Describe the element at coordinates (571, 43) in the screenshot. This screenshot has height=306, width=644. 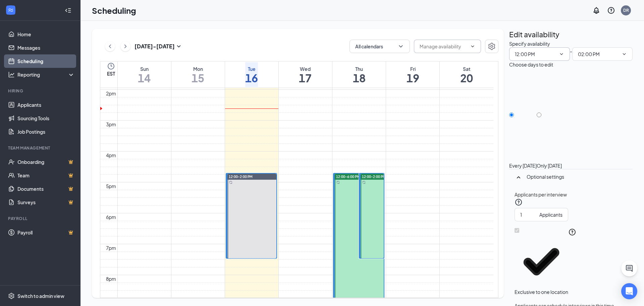
I see `div: Specify availability` at that location.